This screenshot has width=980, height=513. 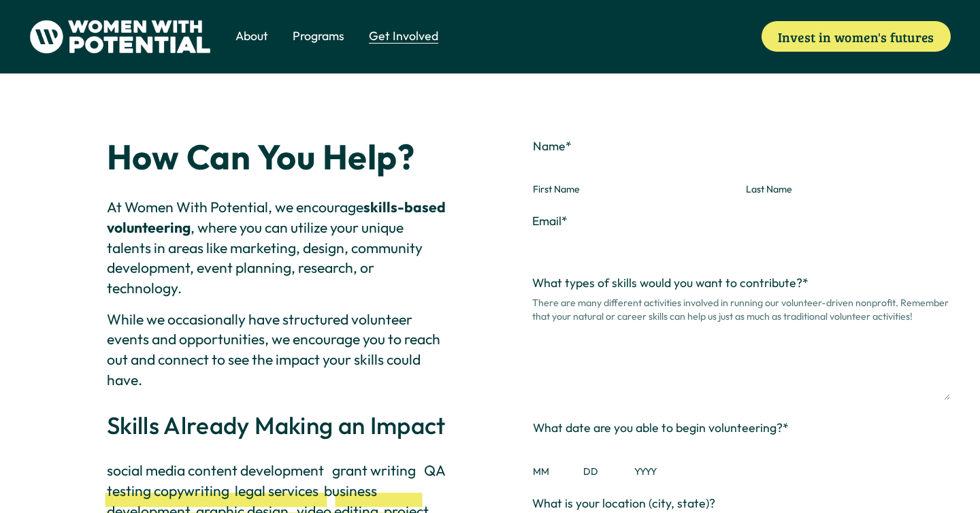 What do you see at coordinates (215, 471) in the screenshot?
I see `span: social media content development` at bounding box center [215, 471].